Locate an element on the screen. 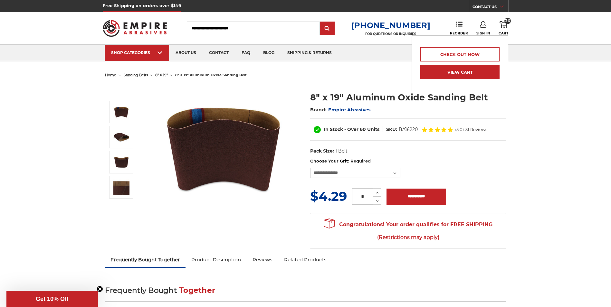 This screenshot has width=611, height=307. a: Check out now is located at coordinates (460, 54).